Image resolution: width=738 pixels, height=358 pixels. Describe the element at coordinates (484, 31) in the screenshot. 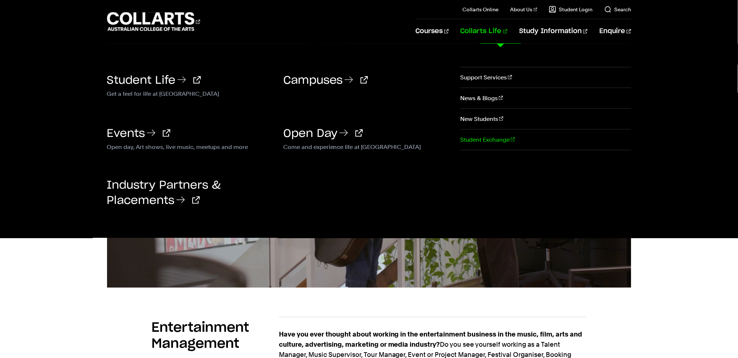

I see `a: Collarts Life` at that location.